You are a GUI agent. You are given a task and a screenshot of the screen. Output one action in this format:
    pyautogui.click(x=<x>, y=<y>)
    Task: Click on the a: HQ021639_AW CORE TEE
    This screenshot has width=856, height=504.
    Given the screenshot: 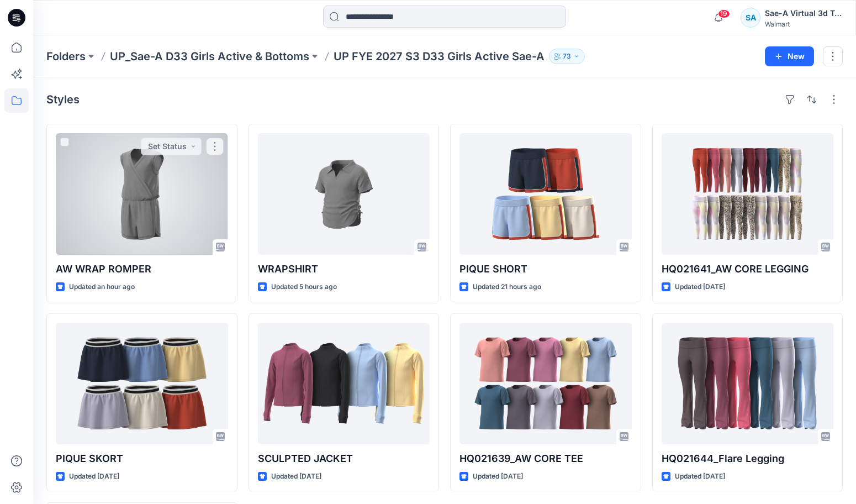 What is the action you would take?
    pyautogui.click(x=546, y=383)
    